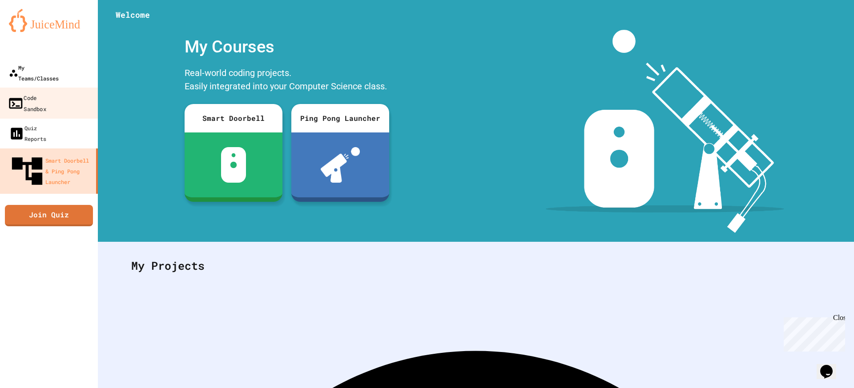 Image resolution: width=854 pixels, height=388 pixels. What do you see at coordinates (340, 118) in the screenshot?
I see `div: Ping Pong Launcher` at bounding box center [340, 118].